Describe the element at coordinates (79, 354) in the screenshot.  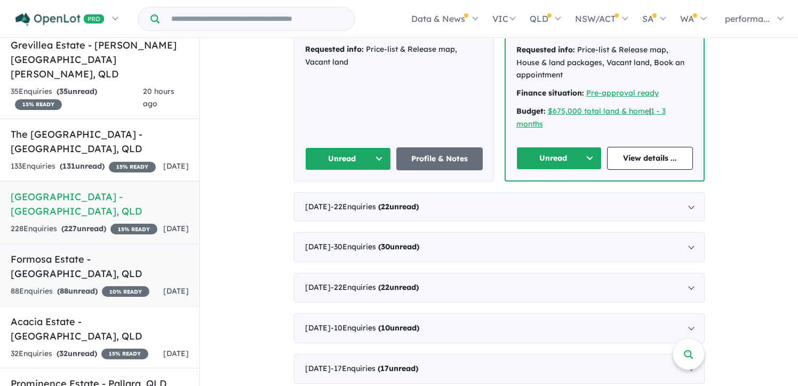
I see `div: 32 Enquir ies` at that location.